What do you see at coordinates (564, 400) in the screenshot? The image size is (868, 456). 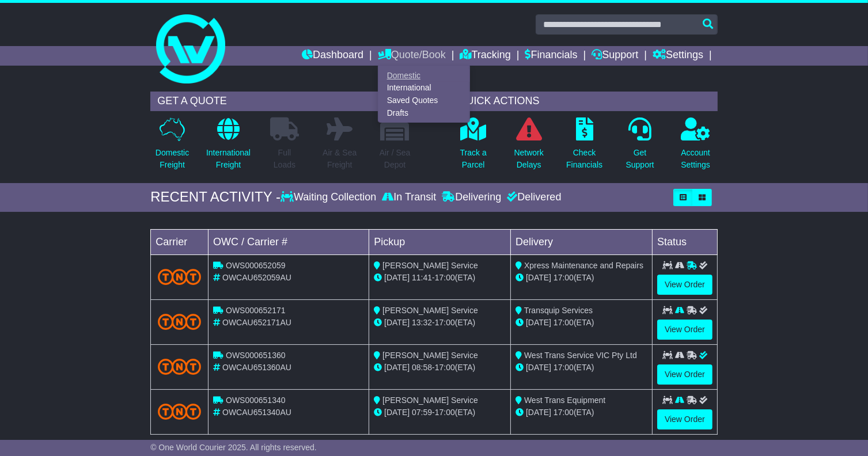 I see `span: West Trans Equipment` at bounding box center [564, 400].